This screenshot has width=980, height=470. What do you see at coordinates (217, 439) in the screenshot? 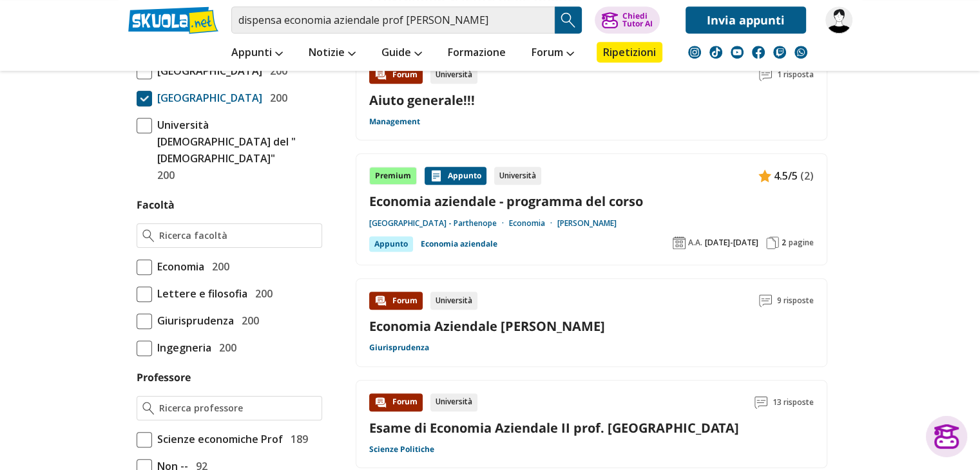
I see `span: Scienze economiche Prof` at bounding box center [217, 439].